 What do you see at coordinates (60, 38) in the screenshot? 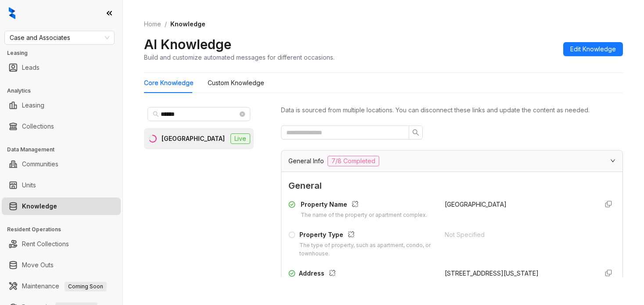
I see `span: Case and Associates` at bounding box center [60, 38].